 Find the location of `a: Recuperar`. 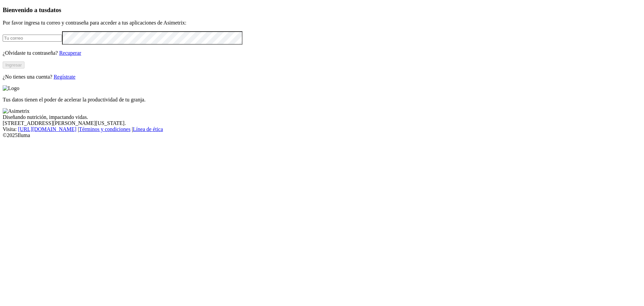

a: Recuperar is located at coordinates (70, 53).